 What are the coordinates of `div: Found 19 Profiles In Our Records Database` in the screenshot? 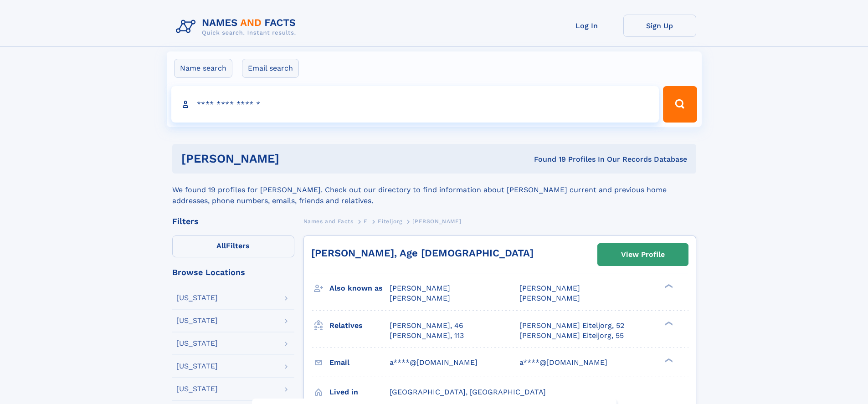 It's located at (546, 160).